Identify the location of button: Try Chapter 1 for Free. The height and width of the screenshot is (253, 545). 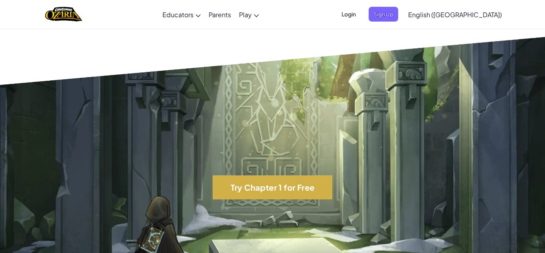
(273, 187).